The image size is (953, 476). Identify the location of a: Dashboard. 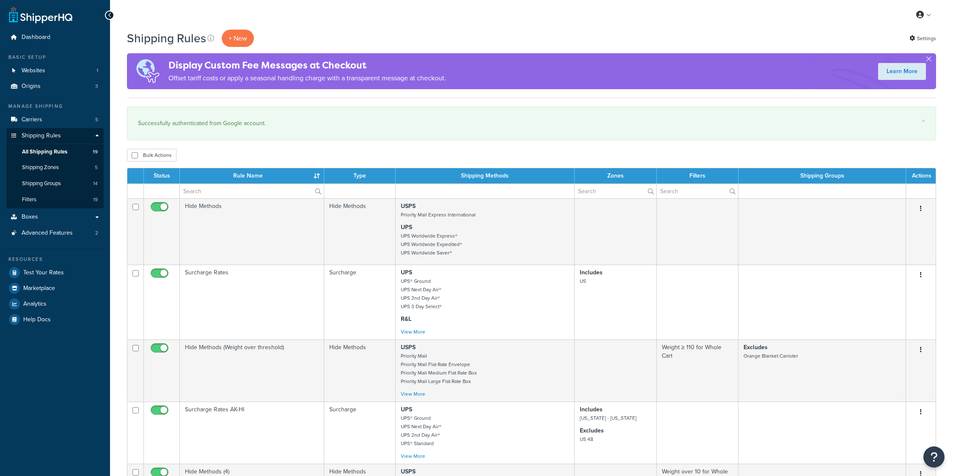
(55, 37).